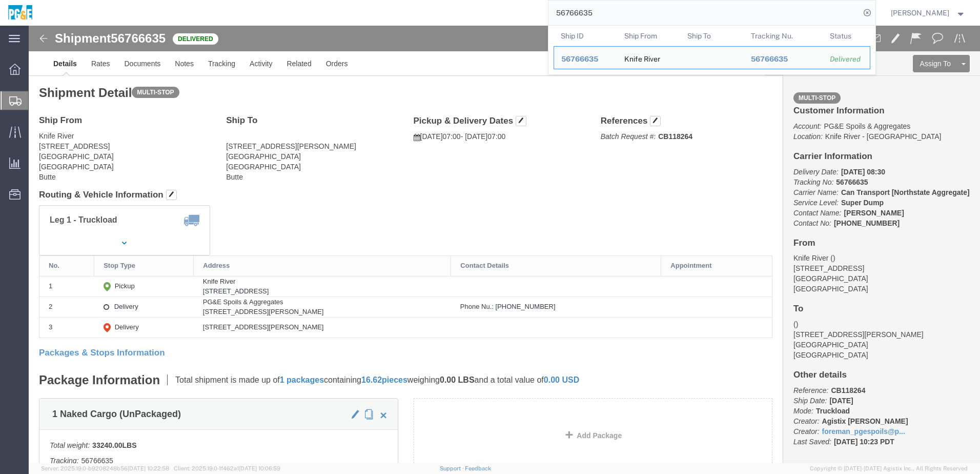 The height and width of the screenshot is (474, 980). I want to click on th: Status, so click(846, 36).